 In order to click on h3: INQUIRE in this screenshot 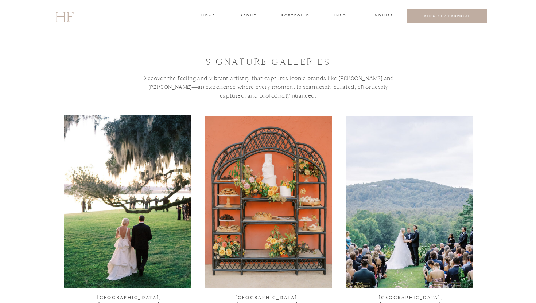, I will do `click(382, 16)`.